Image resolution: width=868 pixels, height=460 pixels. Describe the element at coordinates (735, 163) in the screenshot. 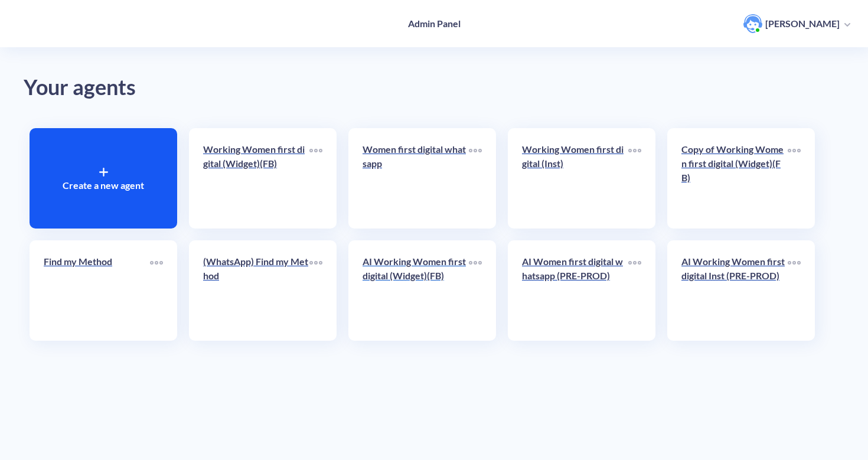

I see `p: Copy of Working Women first digital (Widget)(FB)` at that location.